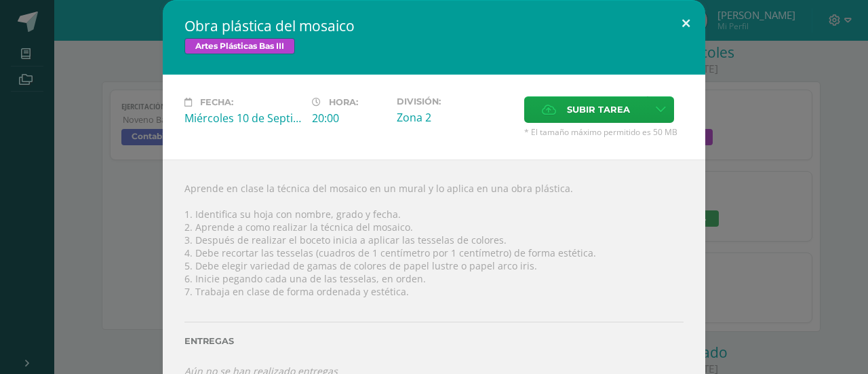  I want to click on span: * El tamaño máximo permitido es 50 MB, so click(603, 131).